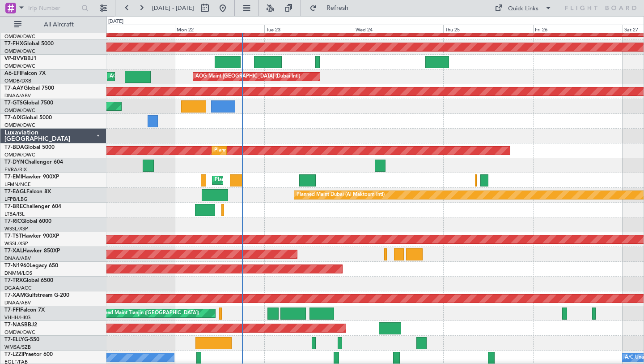 This screenshot has height=364, width=644. I want to click on a: T7-NASBBJ2, so click(20, 325).